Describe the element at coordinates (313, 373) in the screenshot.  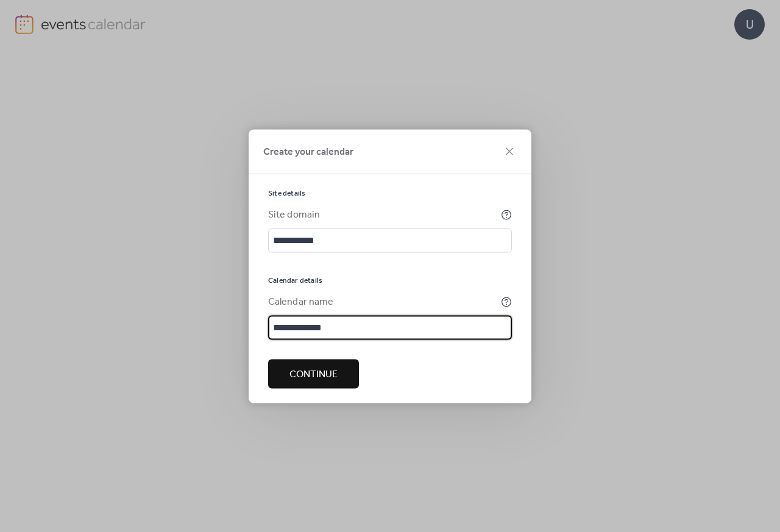
I see `button: Continue` at that location.